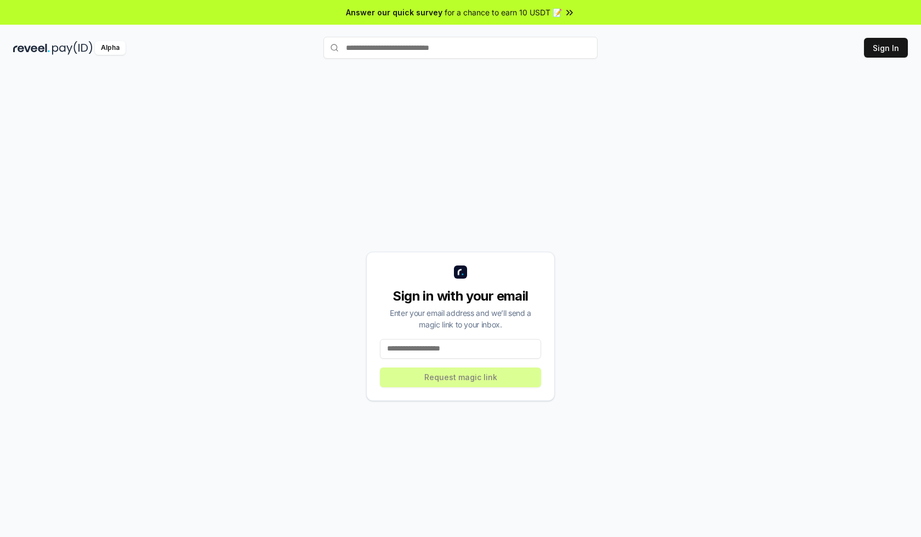 This screenshot has height=537, width=921. Describe the element at coordinates (110, 48) in the screenshot. I see `div: Alpha` at that location.